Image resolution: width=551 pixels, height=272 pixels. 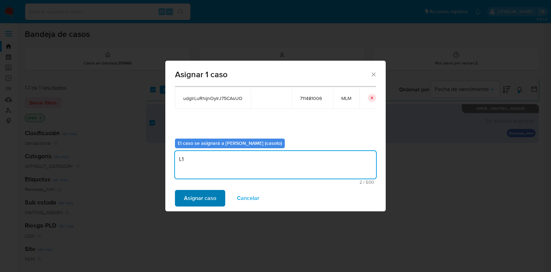 What do you see at coordinates (200, 198) in the screenshot?
I see `button: Asignar caso` at bounding box center [200, 198].